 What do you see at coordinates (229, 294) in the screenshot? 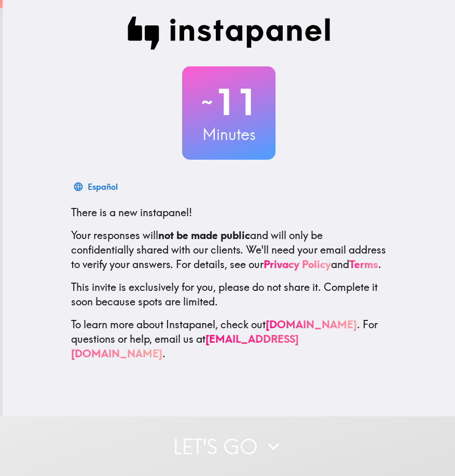
I see `p: This invite is exclusively for you, please do not share it. Complete it soon because spots are li...` at bounding box center [229, 294].